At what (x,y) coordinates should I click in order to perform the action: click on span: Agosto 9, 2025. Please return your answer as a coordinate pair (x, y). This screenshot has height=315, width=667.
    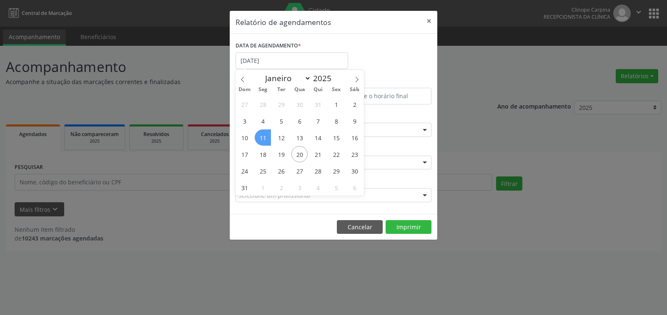
    Looking at the image, I should click on (354, 121).